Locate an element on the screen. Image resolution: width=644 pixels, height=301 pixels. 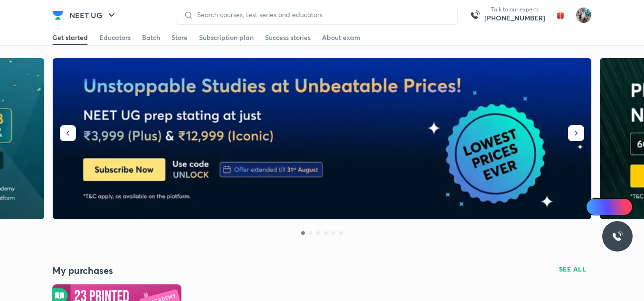
a: Batch is located at coordinates (151, 37).